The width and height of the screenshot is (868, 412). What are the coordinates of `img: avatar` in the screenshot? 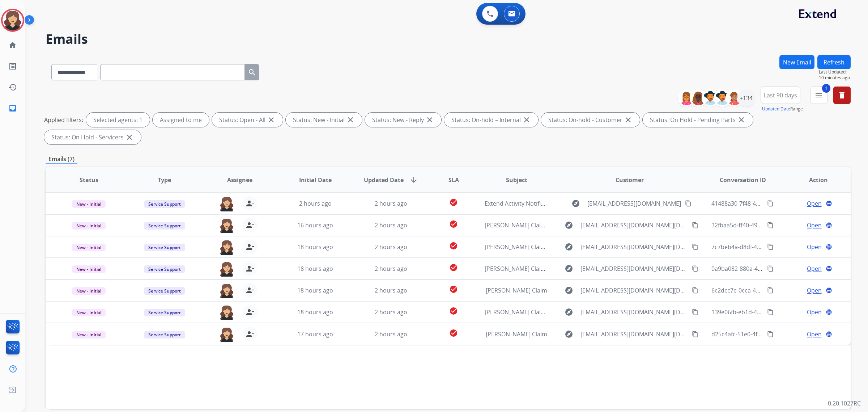 It's located at (13, 20).